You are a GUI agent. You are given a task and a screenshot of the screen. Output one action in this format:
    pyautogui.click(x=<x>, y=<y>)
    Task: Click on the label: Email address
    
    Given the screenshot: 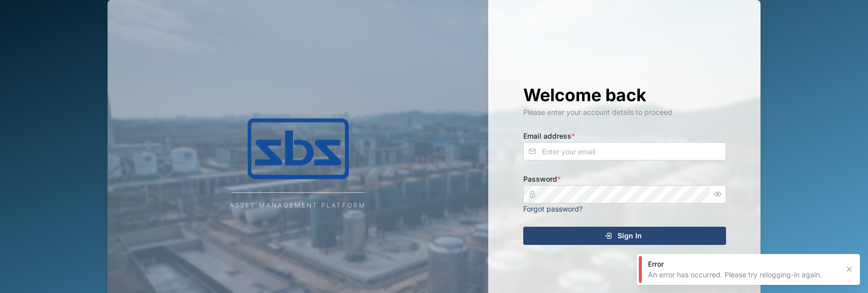 What is the action you would take?
    pyautogui.click(x=549, y=137)
    